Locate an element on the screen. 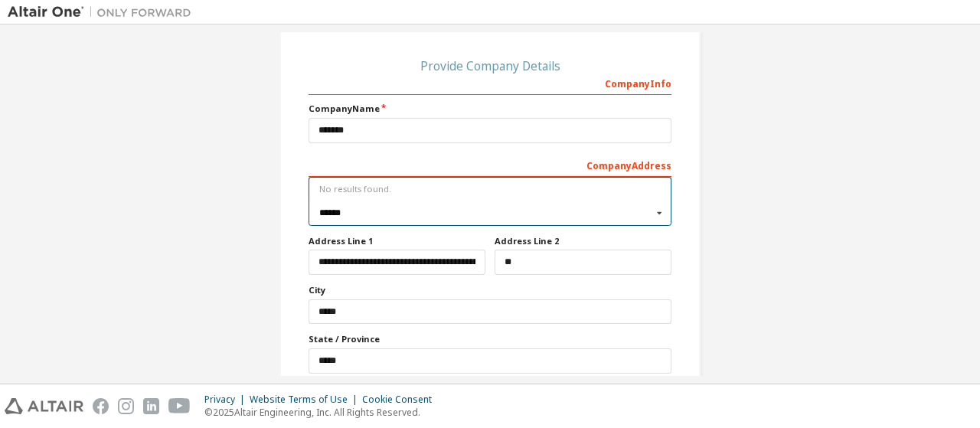 Image resolution: width=980 pixels, height=428 pixels. label: Company Name is located at coordinates (490, 109).